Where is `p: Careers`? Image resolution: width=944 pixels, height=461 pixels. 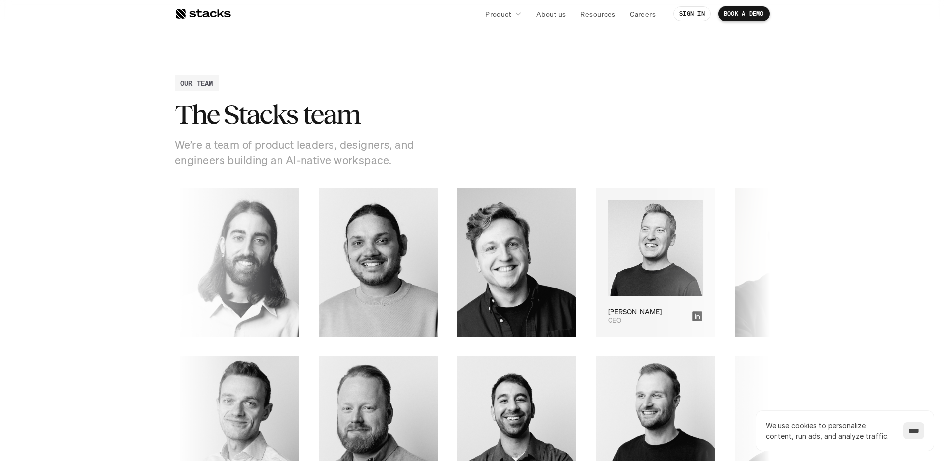 p: Careers is located at coordinates (643, 14).